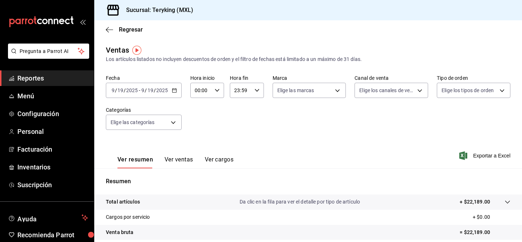 The image size is (522, 242). What do you see at coordinates (486, 156) in the screenshot?
I see `button: Exportar a Excel` at bounding box center [486, 156].